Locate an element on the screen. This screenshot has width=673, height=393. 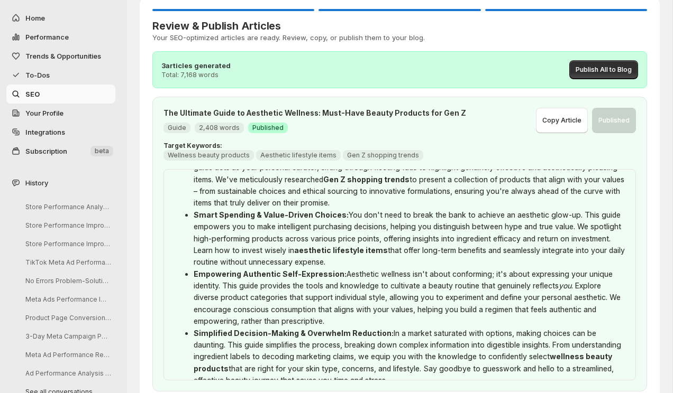
p: Your SEO-optimized articles are ready. Review, copy, or publish them to your blog. is located at coordinates (399, 38).